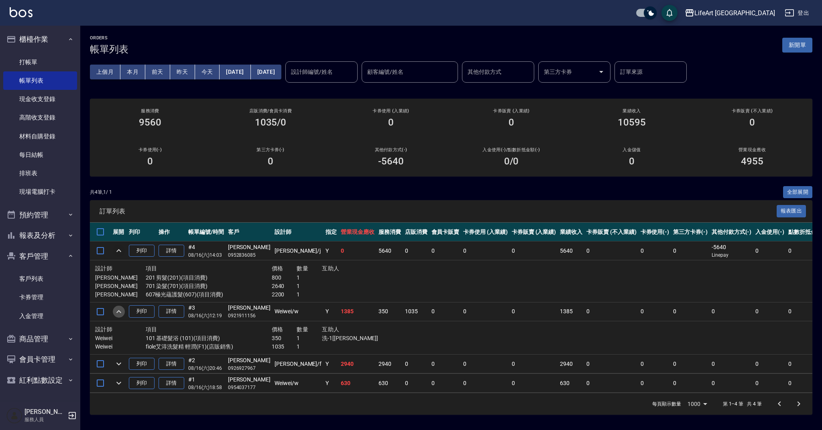 The height and width of the screenshot is (430, 822). What do you see at coordinates (206, 316) in the screenshot?
I see `p: 08/16 (六) 12:19` at bounding box center [206, 316].